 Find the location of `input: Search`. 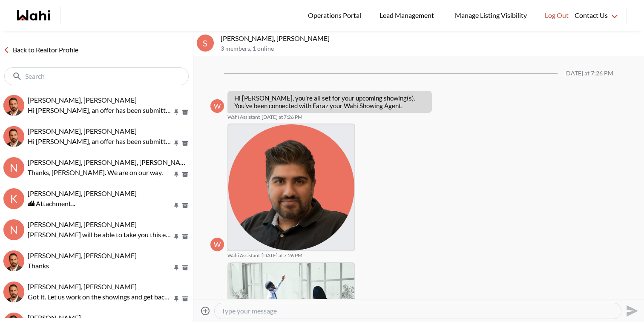

input: Search is located at coordinates (97, 76).